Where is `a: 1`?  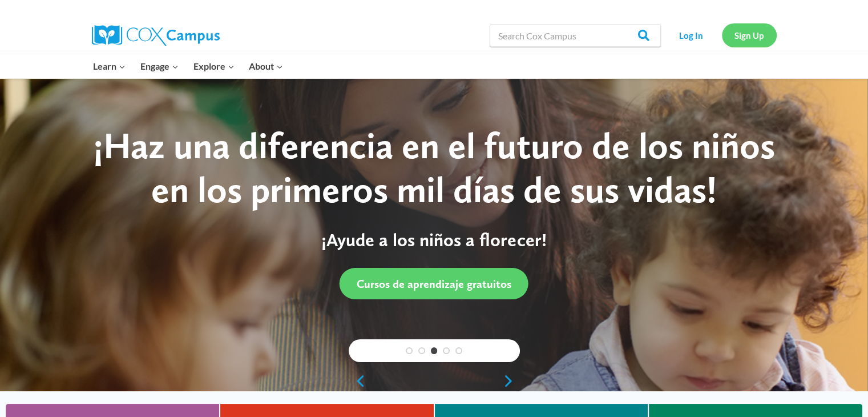 a: 1 is located at coordinates (409, 351).